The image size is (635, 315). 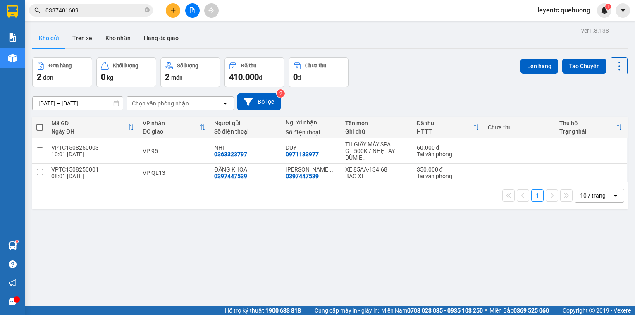 I want to click on span: search, so click(x=37, y=10).